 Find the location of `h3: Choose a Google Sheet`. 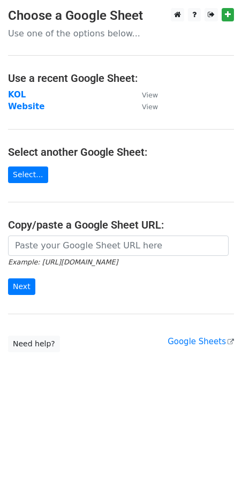

h3: Choose a Google Sheet is located at coordinates (121, 16).